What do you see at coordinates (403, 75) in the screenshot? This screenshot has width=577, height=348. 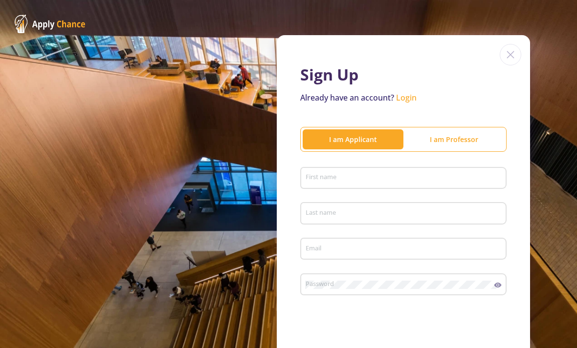 I see `h1: Sign Up` at bounding box center [403, 75].